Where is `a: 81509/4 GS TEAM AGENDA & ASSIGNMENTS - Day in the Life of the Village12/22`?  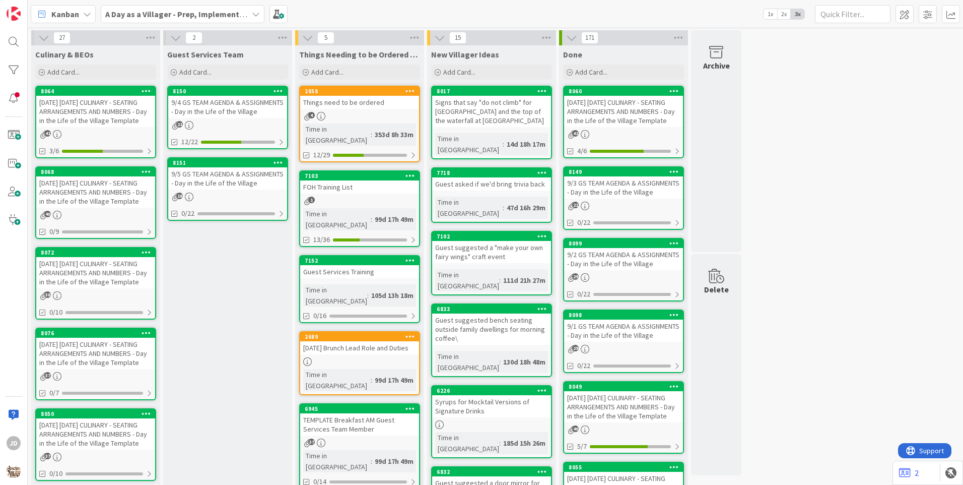
a: 81509/4 GS TEAM AGENDA & ASSIGNMENTS - Day in the Life of the Village12/22 is located at coordinates (228, 117).